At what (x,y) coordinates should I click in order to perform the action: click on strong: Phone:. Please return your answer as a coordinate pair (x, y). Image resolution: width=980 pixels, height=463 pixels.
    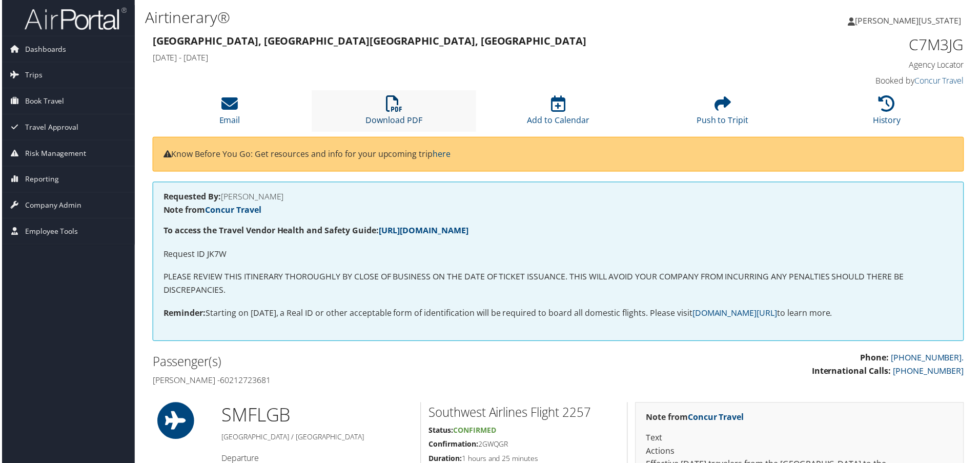
    Looking at the image, I should click on (877, 359).